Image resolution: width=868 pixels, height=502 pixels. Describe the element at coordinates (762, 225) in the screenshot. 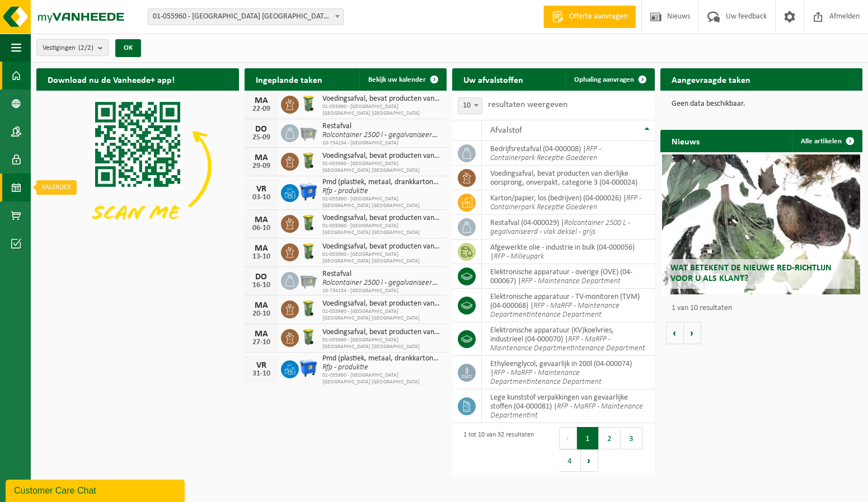

I see `a: Wat betekent de nieuwe RED-richtlijn voor u als klant?` at that location.